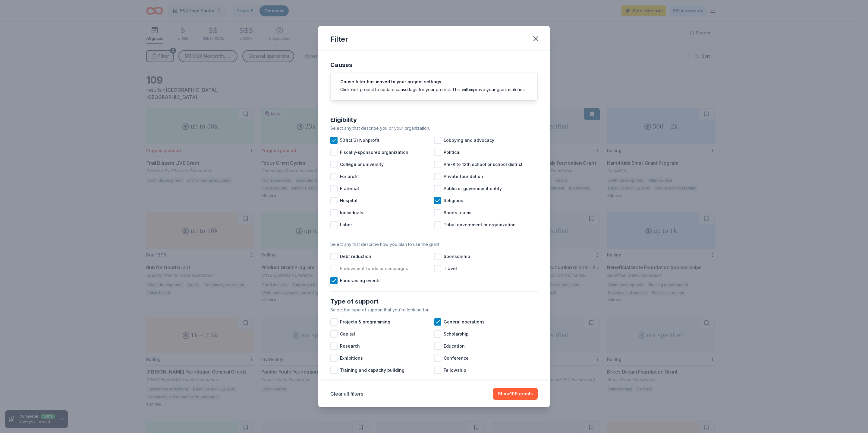 This screenshot has height=433, width=868. Describe the element at coordinates (455, 370) in the screenshot. I see `span: Fellowship` at that location.